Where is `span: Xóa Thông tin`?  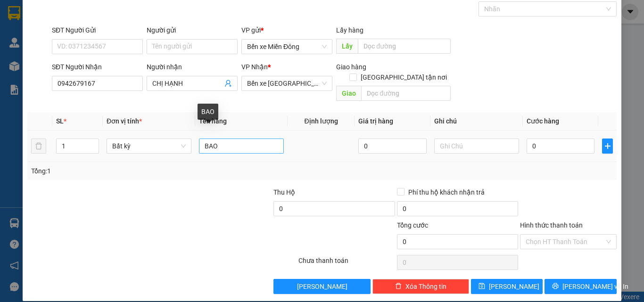 span: Xóa Thông tin is located at coordinates (426, 286).